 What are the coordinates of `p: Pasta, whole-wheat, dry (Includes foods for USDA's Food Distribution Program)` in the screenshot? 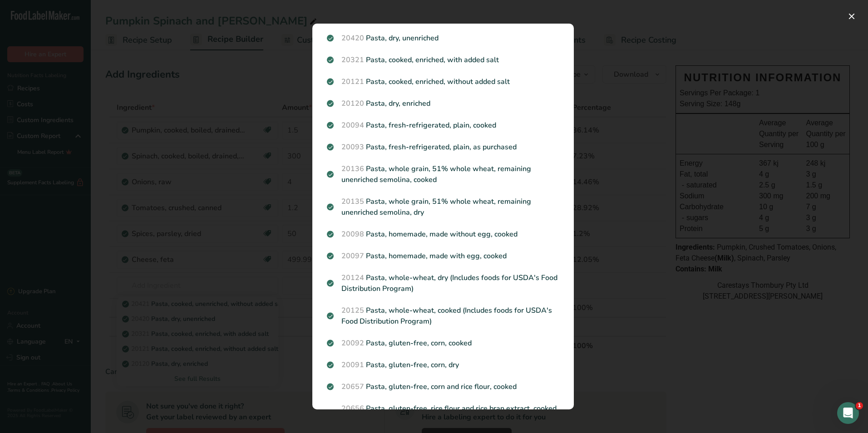 It's located at (443, 283).